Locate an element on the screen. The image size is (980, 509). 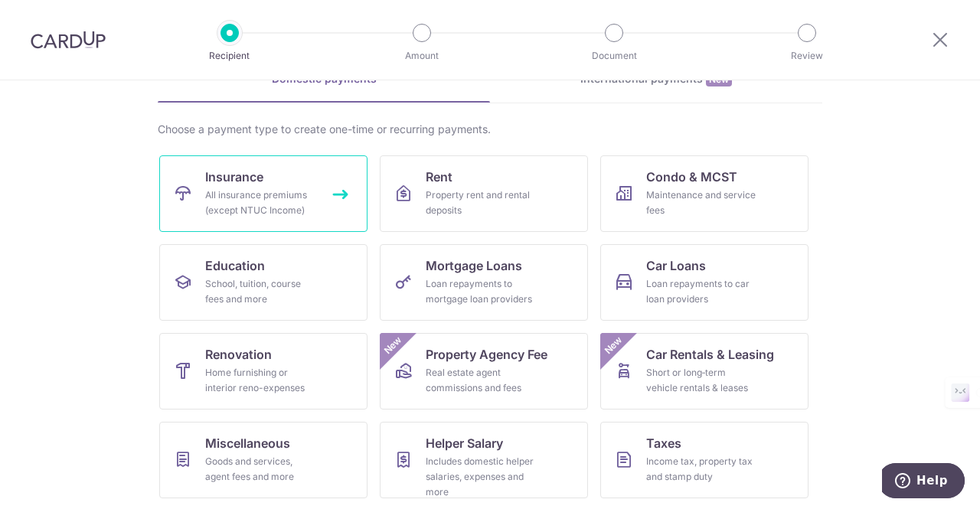
div: Choose a payment type to create one-time or recurring payments. is located at coordinates (490, 130).